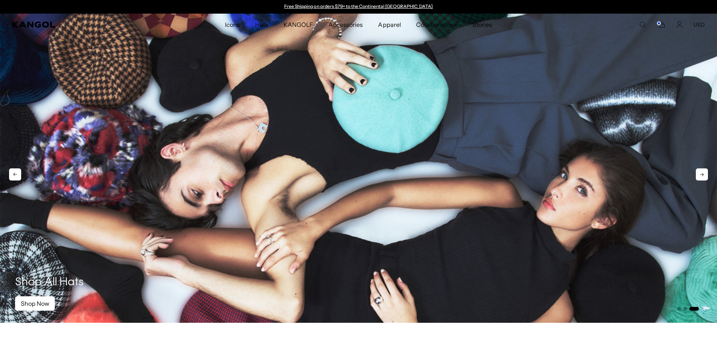  Describe the element at coordinates (482, 25) in the screenshot. I see `span: Stories` at that location.